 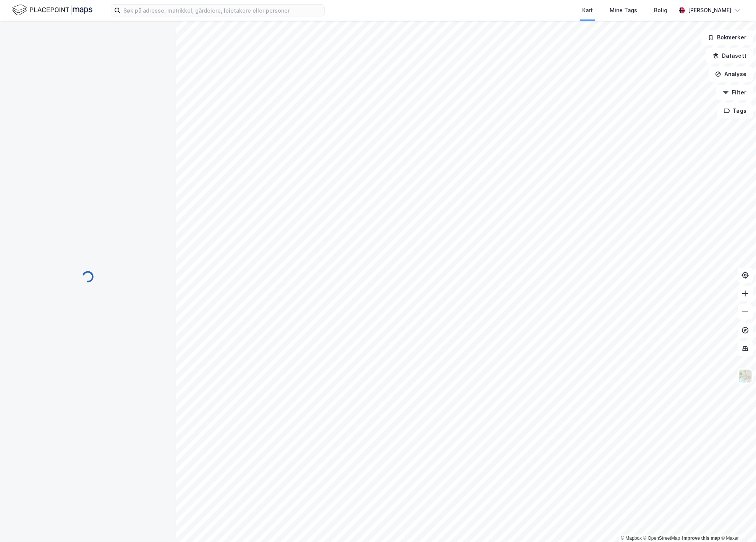 I want to click on a: Mapbox, so click(x=631, y=538).